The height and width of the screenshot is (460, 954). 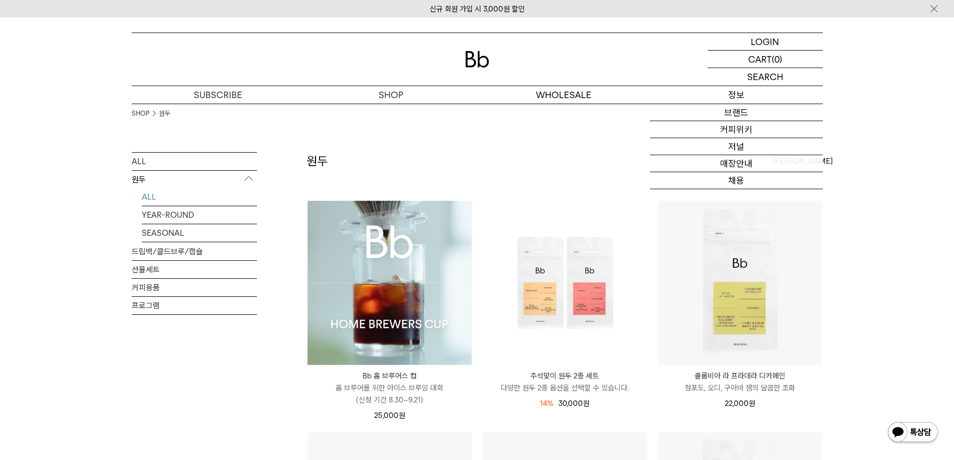 What do you see at coordinates (740, 388) in the screenshot?
I see `p: 청포도, 오디, 구아바 잼의 달콤한 조화` at bounding box center [740, 388].